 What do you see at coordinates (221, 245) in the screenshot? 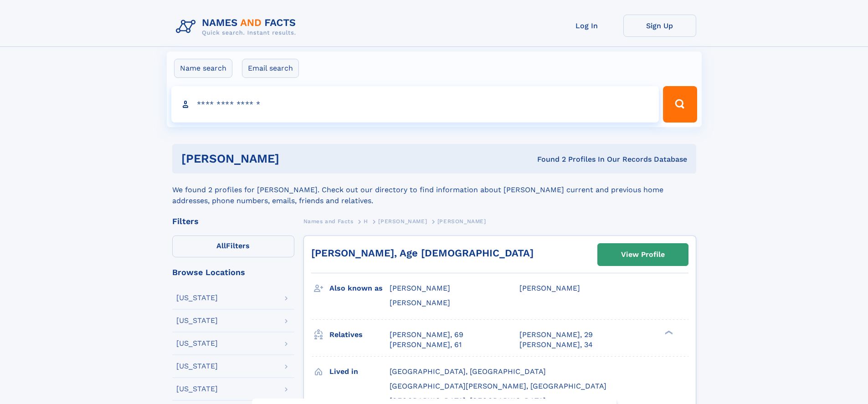
I see `span: All` at bounding box center [221, 245].